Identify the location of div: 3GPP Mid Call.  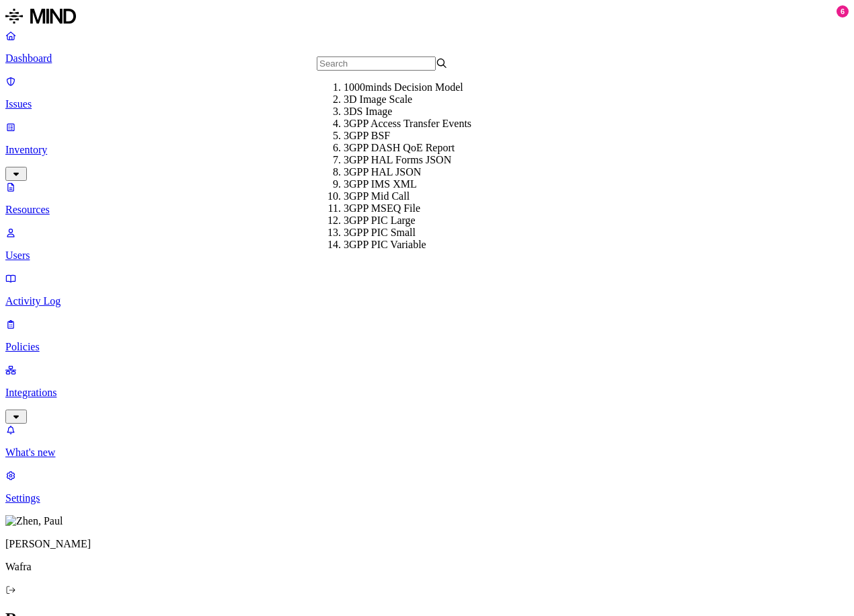
(409, 196).